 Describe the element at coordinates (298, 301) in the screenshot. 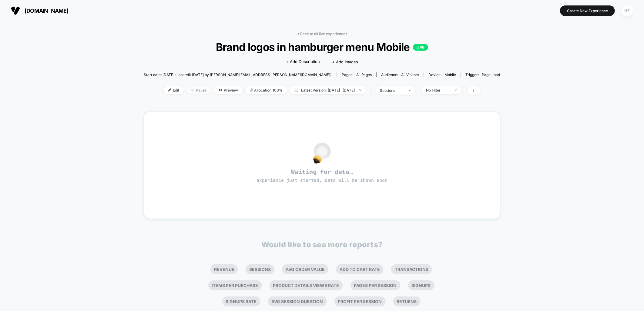

I see `li: Avg Session Duration` at that location.